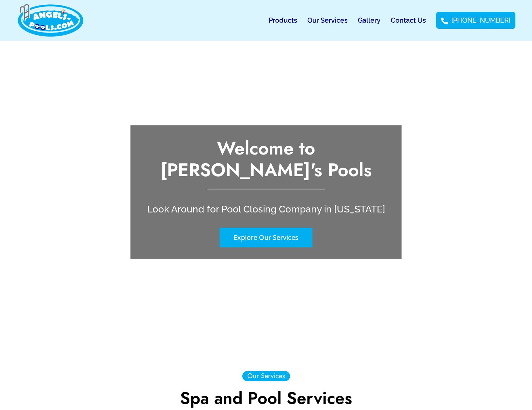  Describe the element at coordinates (266, 398) in the screenshot. I see `h3: Spa and Pool Services` at that location.